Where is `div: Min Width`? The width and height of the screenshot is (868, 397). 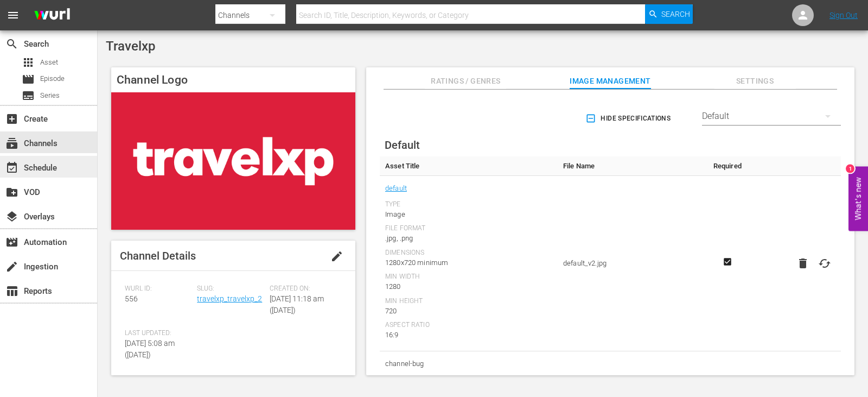
div: Min Width is located at coordinates (469, 277).